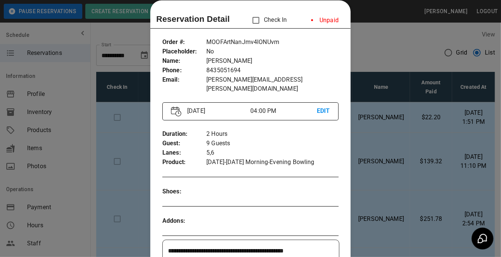 This screenshot has height=257, width=501. What do you see at coordinates (193, 19) in the screenshot?
I see `p: Reservation Detail` at bounding box center [193, 19].